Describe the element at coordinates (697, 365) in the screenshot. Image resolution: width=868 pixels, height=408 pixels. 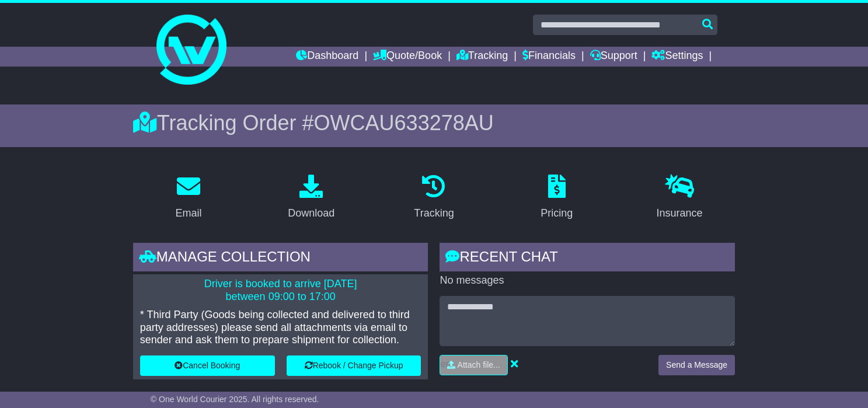
I see `button: Send a Message` at that location.